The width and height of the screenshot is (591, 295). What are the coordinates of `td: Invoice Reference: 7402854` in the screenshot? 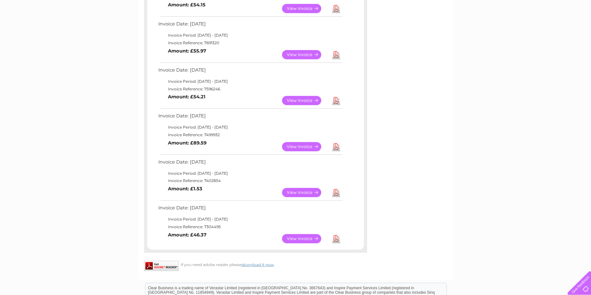 It's located at (250, 181).